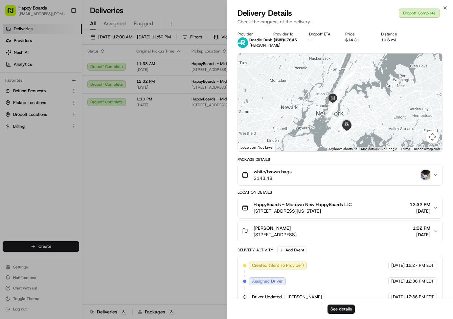  I want to click on div: 11, so click(335, 96).